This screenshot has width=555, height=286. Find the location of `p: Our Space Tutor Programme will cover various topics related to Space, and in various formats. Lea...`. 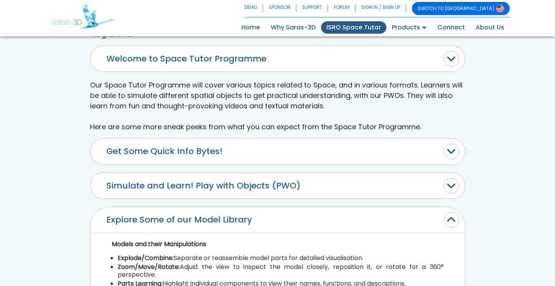

p: Our Space Tutor Programme will cover various topics related to Space, and in various formats. Lea... is located at coordinates (278, 106).